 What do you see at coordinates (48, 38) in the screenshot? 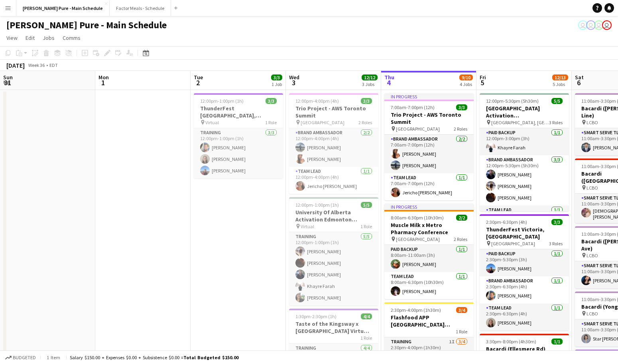
I see `span: Jobs` at bounding box center [48, 38].